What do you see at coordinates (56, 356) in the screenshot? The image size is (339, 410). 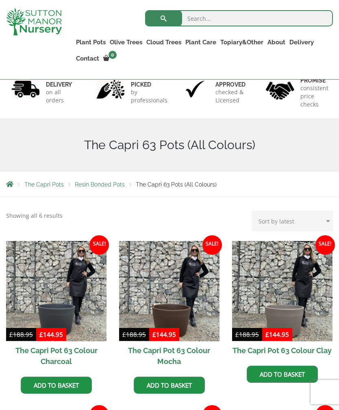 I see `h2: The Capri Pot 63 Colour Charcoal` at bounding box center [56, 356].